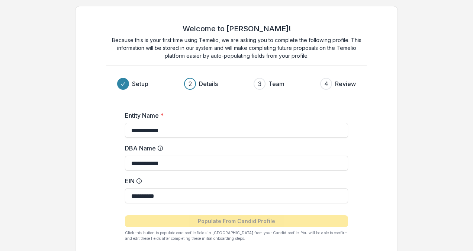 Image resolution: width=473 pixels, height=251 pixels. Describe the element at coordinates (234, 115) in the screenshot. I see `label: Entity Name` at that location.